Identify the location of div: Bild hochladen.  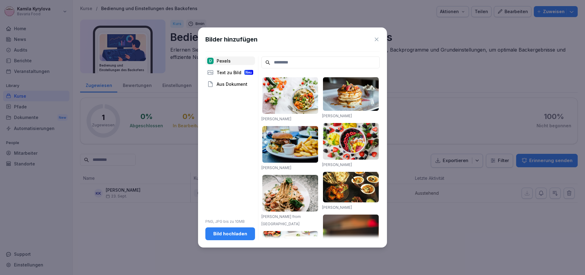
(230, 234).